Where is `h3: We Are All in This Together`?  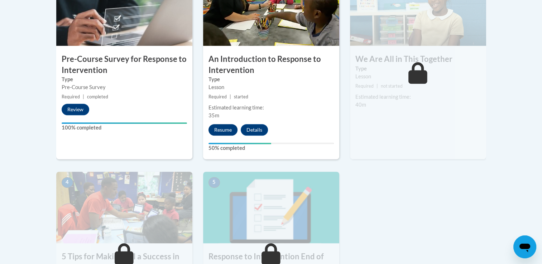
h3: We Are All in This Together is located at coordinates (418, 59).